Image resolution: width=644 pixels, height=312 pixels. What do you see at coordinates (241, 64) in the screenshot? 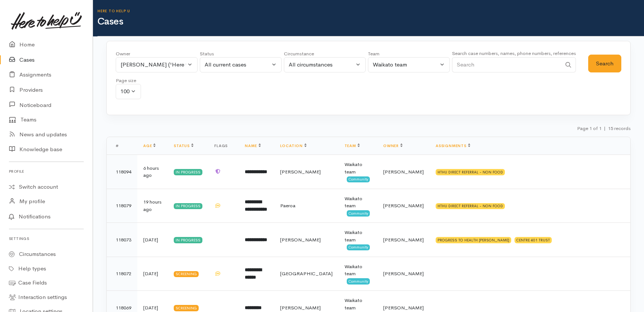
I see `button: All current cases` at bounding box center [241, 64].